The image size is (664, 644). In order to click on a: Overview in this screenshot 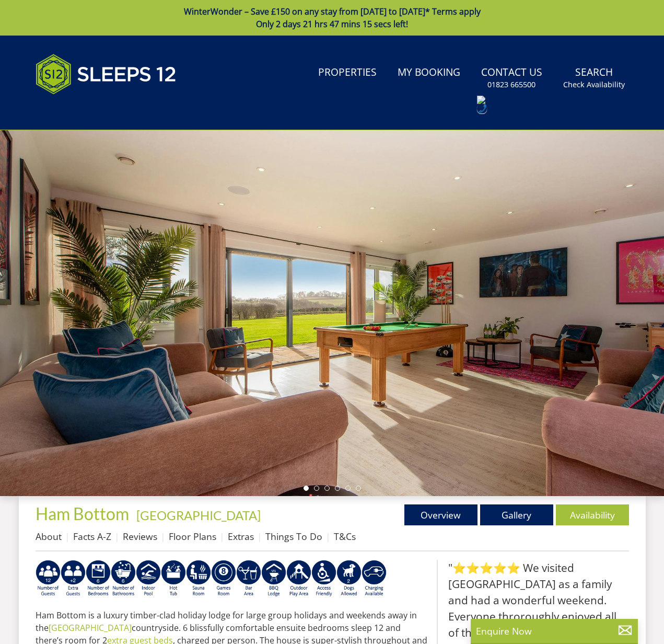, I will do `click(441, 515)`.